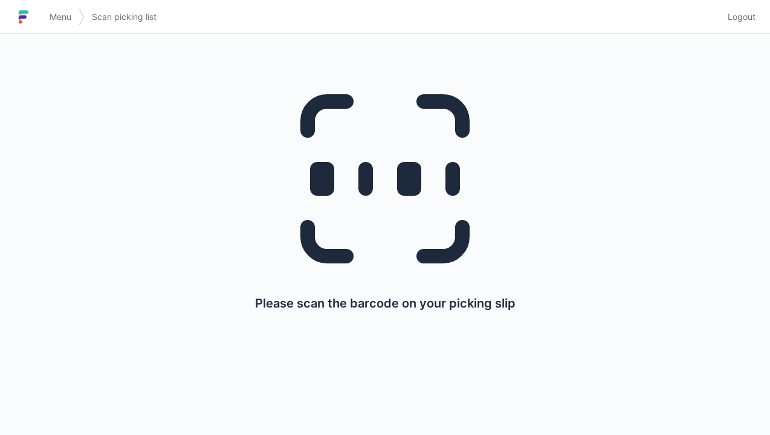 The width and height of the screenshot is (770, 435). Describe the element at coordinates (60, 17) in the screenshot. I see `a: Menu` at that location.